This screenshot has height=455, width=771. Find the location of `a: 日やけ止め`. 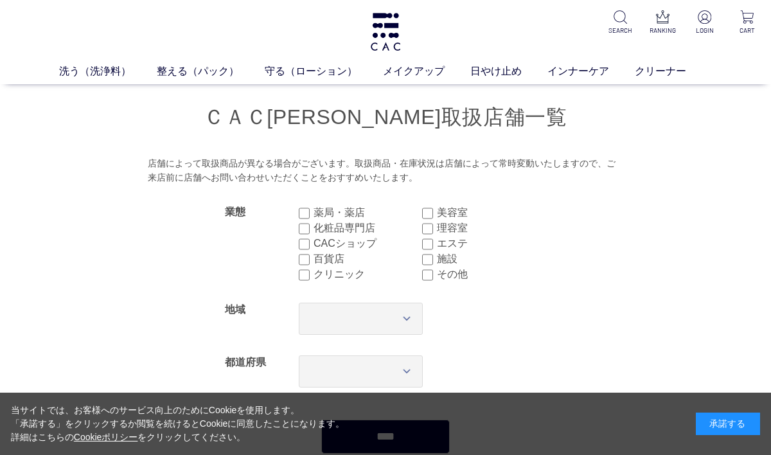

a: 日やけ止め is located at coordinates (509, 71).